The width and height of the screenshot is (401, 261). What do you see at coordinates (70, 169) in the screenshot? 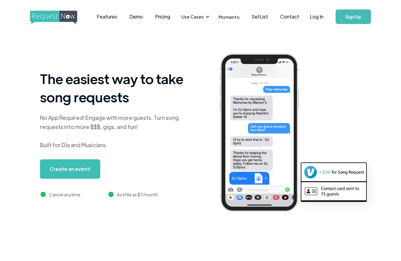
I see `a: Create an event!` at bounding box center [70, 169].